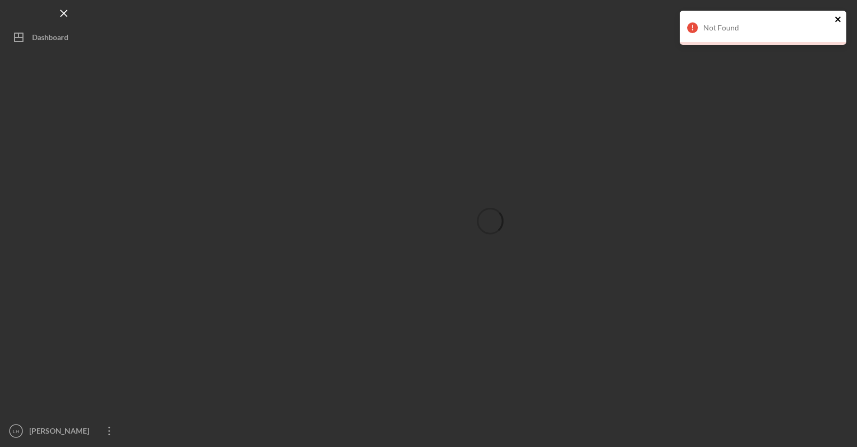 This screenshot has width=857, height=447. What do you see at coordinates (16, 431) in the screenshot?
I see `text: LH` at bounding box center [16, 431].